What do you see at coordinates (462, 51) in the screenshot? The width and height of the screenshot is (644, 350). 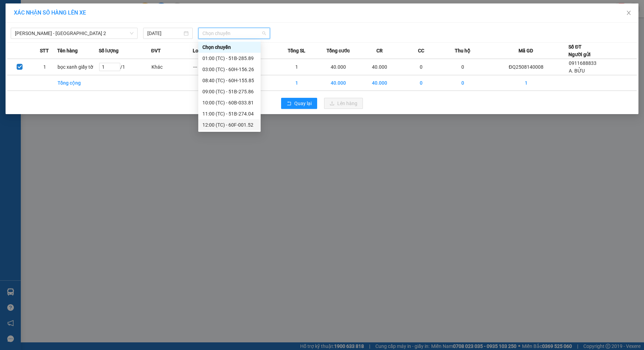 I see `span: Thu hộ` at bounding box center [462, 51].